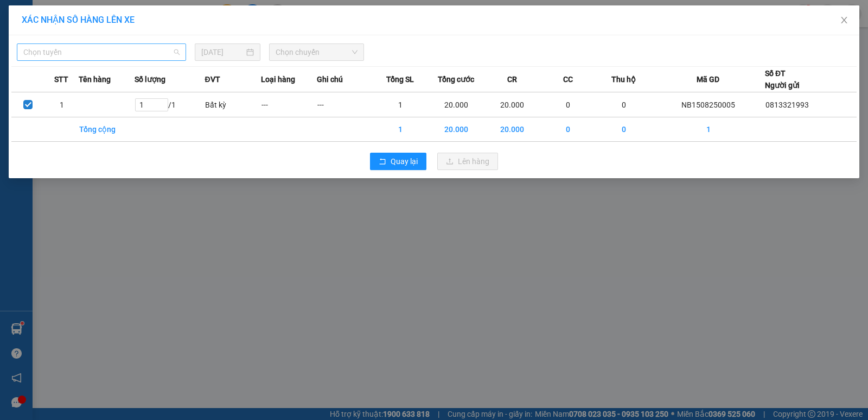  Describe the element at coordinates (568, 79) in the screenshot. I see `span: CC` at that location.